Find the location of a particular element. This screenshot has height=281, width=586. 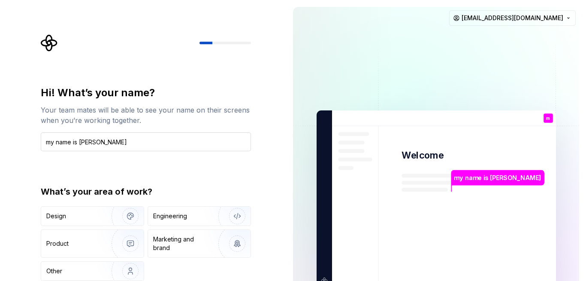

svg: Supernova Logo is located at coordinates (49, 43).